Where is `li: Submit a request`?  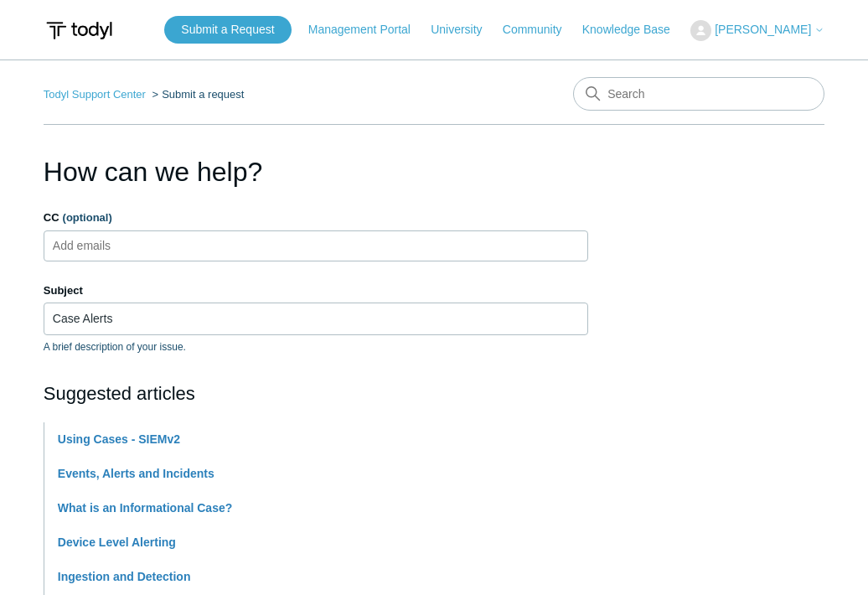 li: Submit a request is located at coordinates (197, 94).